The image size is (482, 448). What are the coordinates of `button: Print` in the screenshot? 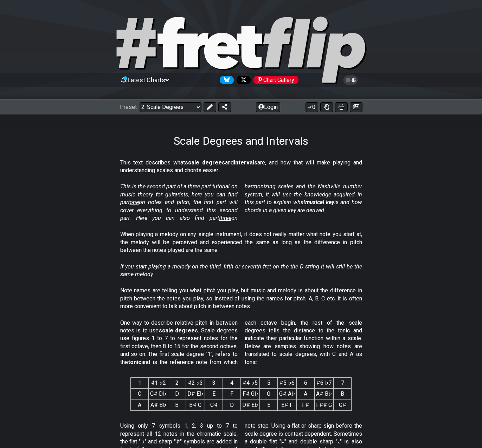 It's located at (342, 107).